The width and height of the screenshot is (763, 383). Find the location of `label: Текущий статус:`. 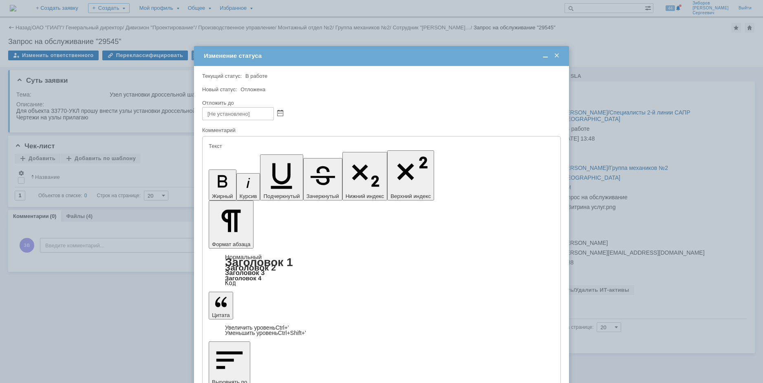

label: Текущий статус: is located at coordinates (222, 76).